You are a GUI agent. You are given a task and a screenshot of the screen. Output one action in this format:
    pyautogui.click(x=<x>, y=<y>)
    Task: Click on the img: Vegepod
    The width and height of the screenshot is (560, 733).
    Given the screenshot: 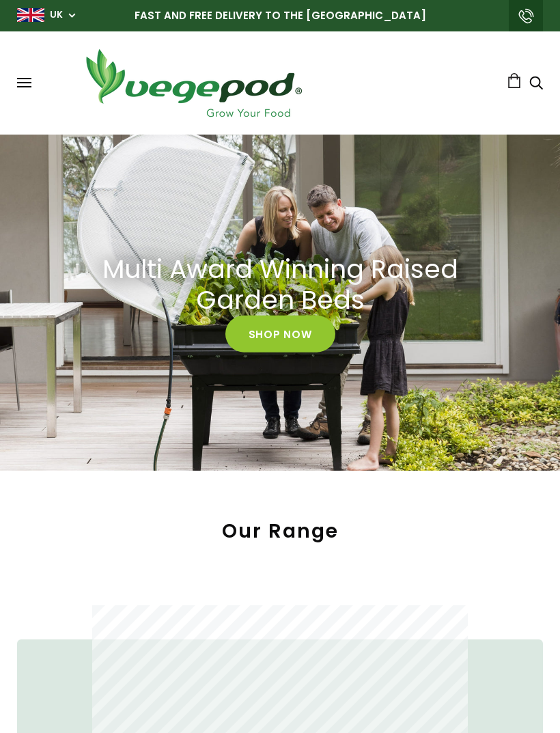 What is the action you would take?
    pyautogui.click(x=193, y=83)
    